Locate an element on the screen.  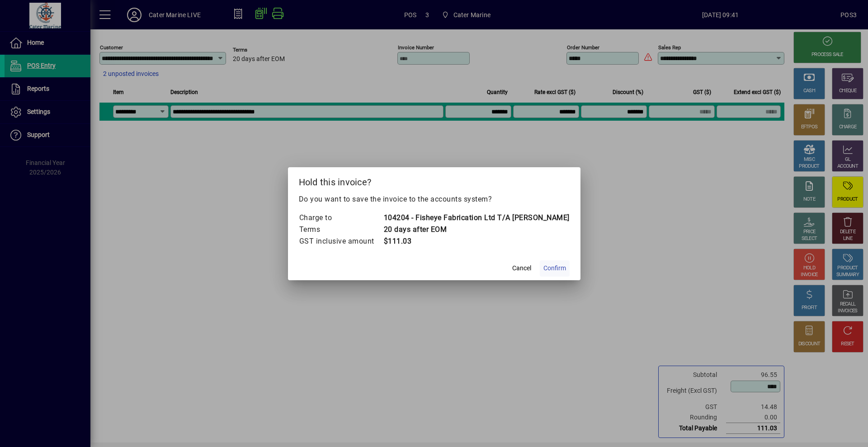
td: Charge to is located at coordinates (341, 218).